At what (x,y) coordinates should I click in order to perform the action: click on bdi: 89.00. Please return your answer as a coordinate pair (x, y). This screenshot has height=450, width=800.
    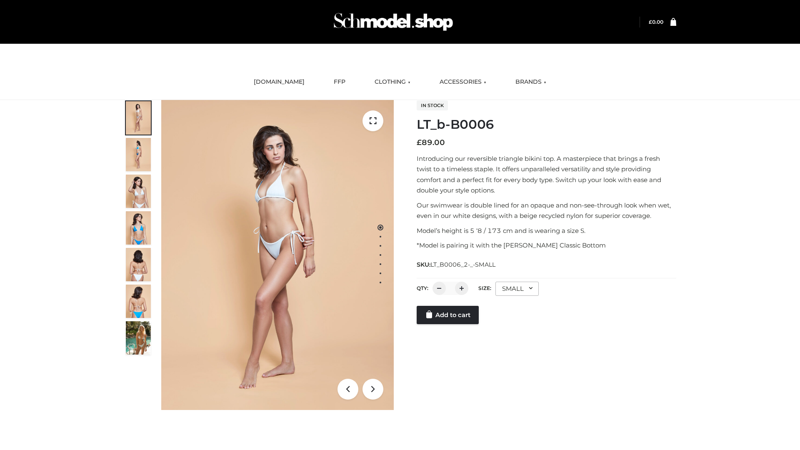
    Looking at the image, I should click on (431, 143).